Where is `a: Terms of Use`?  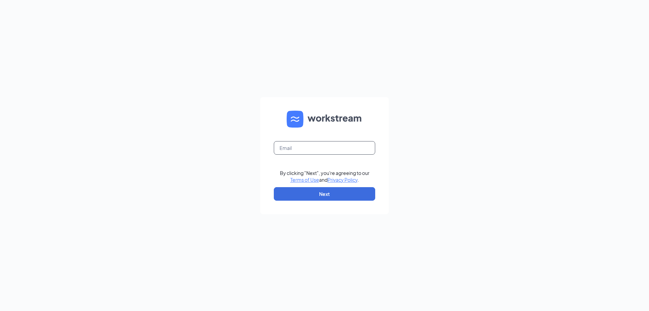
a: Terms of Use is located at coordinates (304, 179).